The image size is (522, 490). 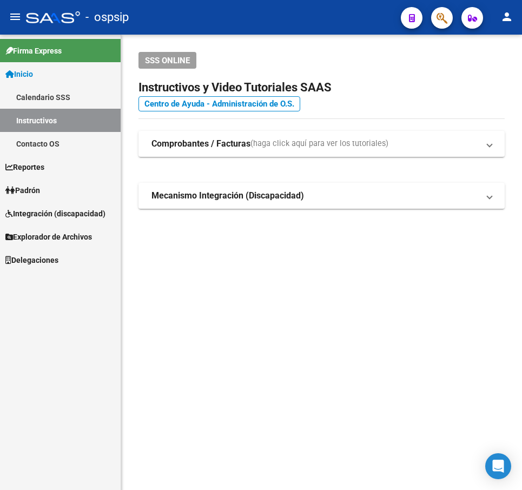 What do you see at coordinates (55, 214) in the screenshot?
I see `span: Integración (discapacidad)` at bounding box center [55, 214].